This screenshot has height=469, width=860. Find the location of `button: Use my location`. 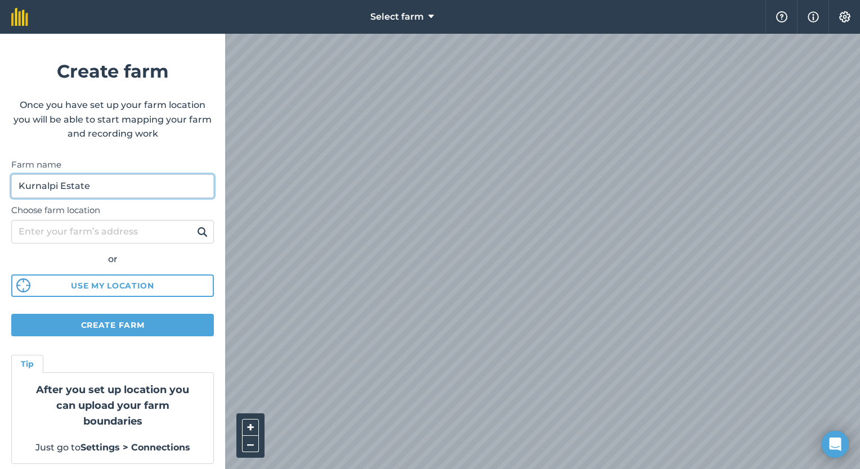

button: Use my location is located at coordinates (113, 286).